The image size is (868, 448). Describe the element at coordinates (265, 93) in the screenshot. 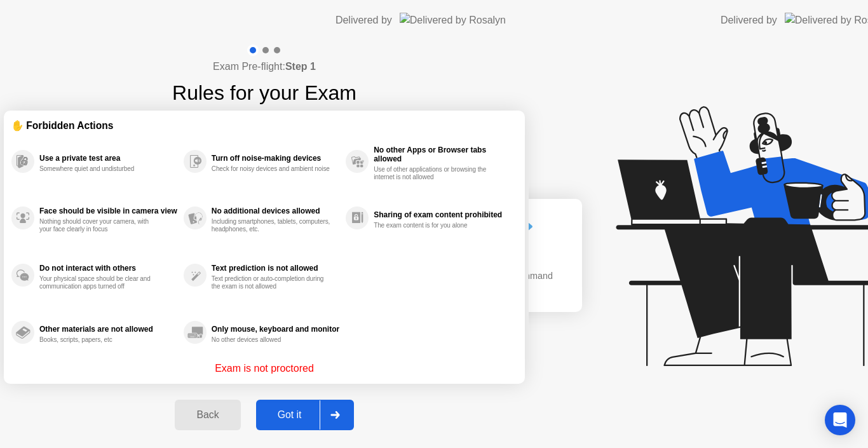

I see `h1: Rules for your Exam` at that location.